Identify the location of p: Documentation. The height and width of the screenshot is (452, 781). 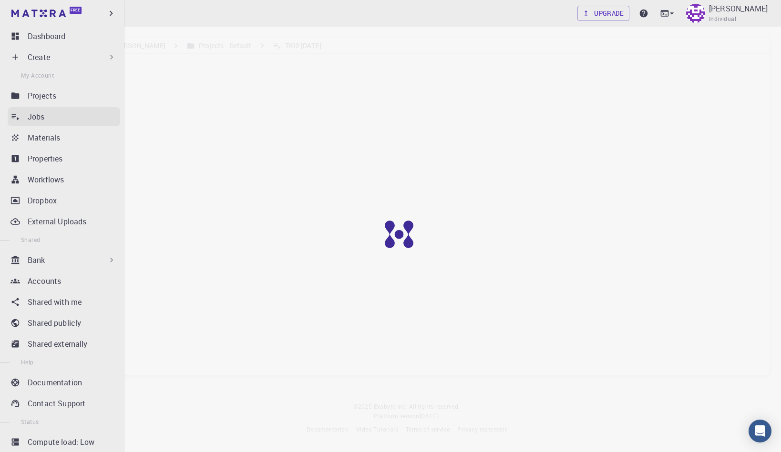
(55, 383).